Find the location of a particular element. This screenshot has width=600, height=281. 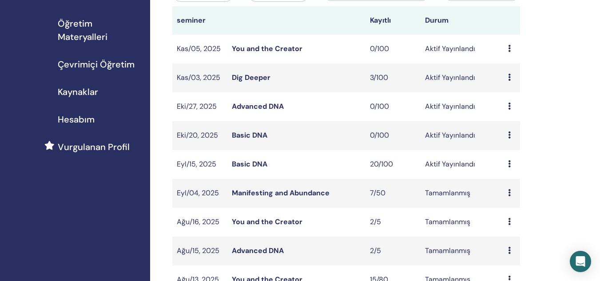

span: Hesabım is located at coordinates (76, 120).